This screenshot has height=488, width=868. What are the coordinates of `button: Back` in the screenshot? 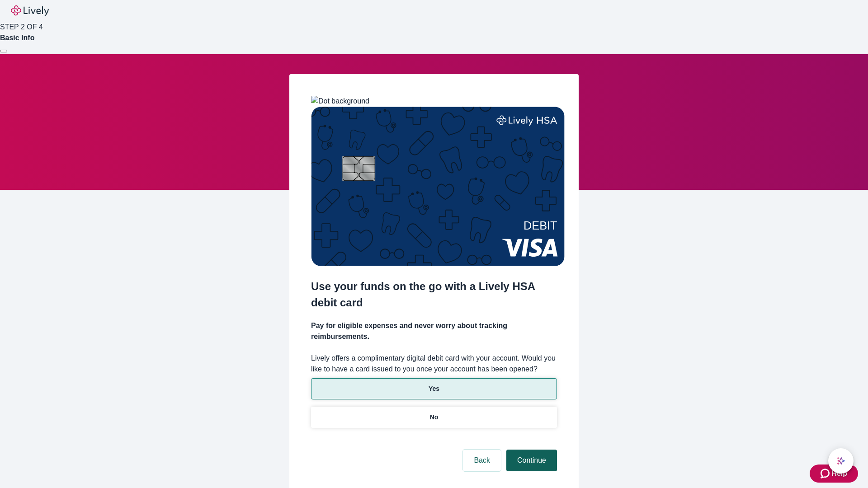 It's located at (482, 460).